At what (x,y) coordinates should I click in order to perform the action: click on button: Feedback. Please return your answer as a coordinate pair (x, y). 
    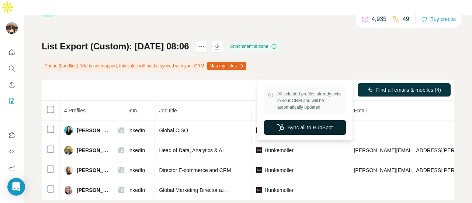
    Looking at the image, I should click on (12, 184).